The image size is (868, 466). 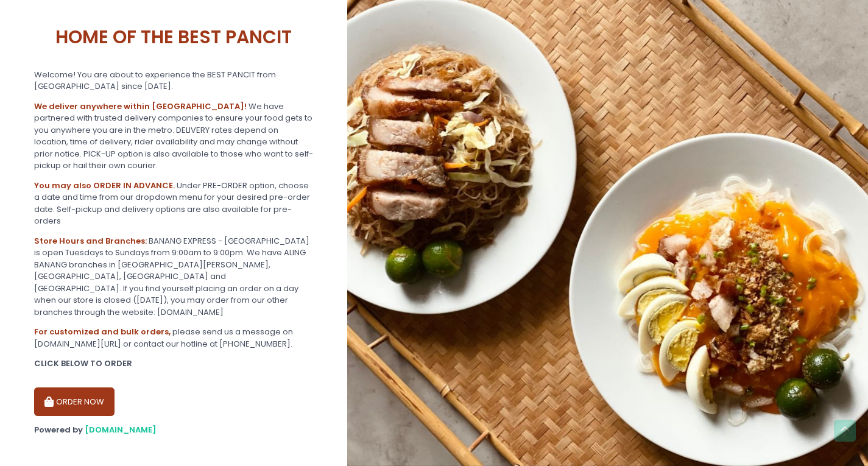 What do you see at coordinates (174, 203) in the screenshot?
I see `div: Under PRE-ORDER option, choose a date and time from our dropdown menu for your desired pre-order ...` at bounding box center [174, 203].